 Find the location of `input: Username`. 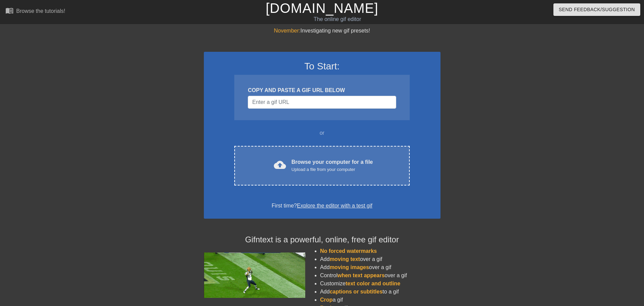

input: Username is located at coordinates (322, 102).